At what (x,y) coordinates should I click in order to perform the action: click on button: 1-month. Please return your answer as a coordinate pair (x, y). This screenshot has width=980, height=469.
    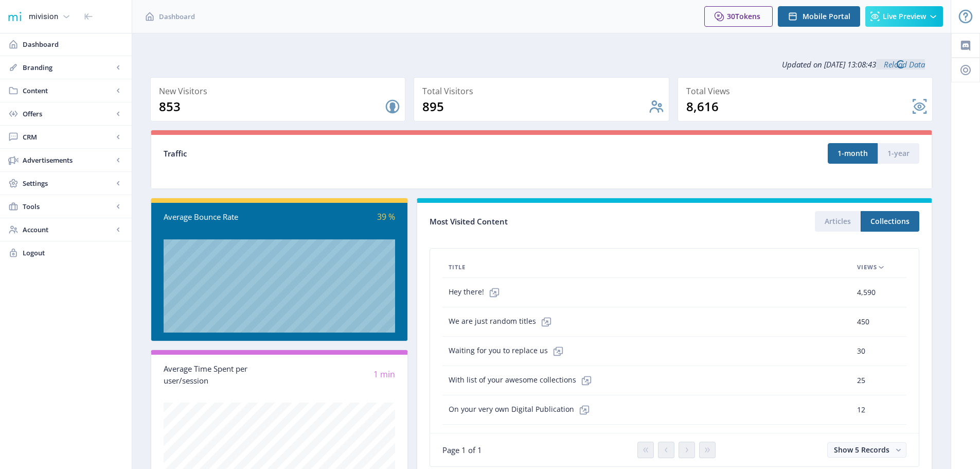
    Looking at the image, I should click on (852, 153).